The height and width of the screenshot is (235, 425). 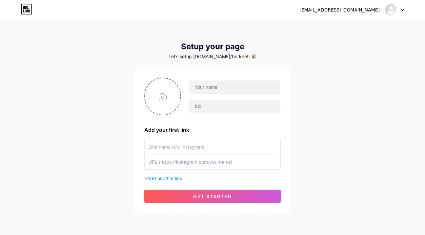 I want to click on input: Your name, so click(x=235, y=87).